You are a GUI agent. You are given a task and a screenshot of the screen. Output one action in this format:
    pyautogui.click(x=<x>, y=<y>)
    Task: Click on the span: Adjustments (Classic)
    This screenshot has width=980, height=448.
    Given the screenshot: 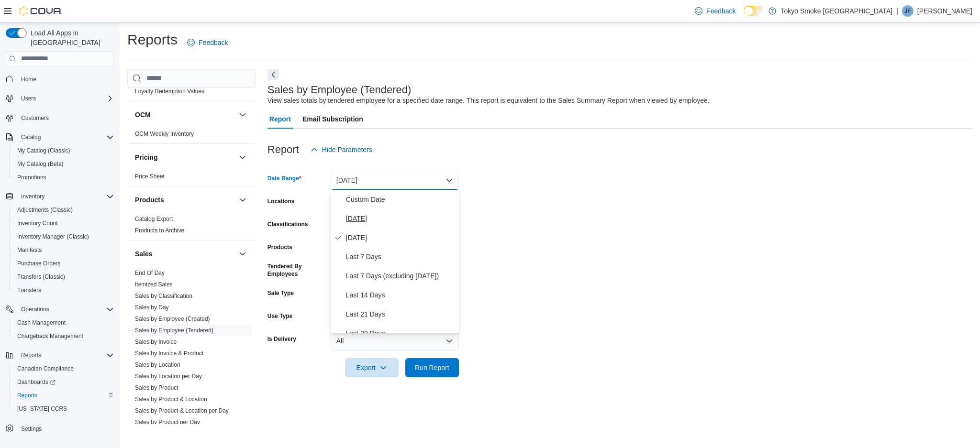 What is the action you would take?
    pyautogui.click(x=45, y=210)
    